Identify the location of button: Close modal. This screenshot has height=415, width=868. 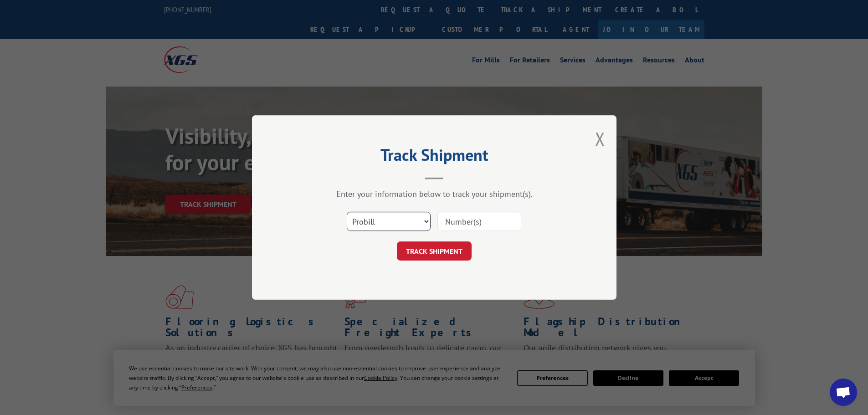
(600, 138).